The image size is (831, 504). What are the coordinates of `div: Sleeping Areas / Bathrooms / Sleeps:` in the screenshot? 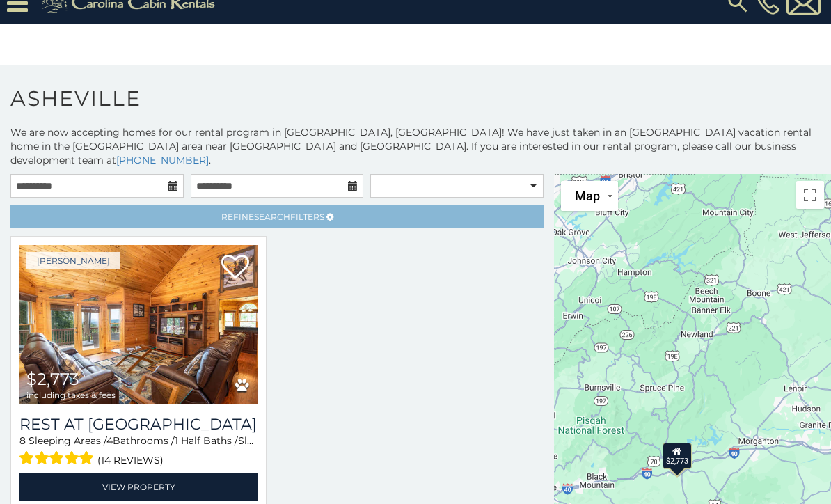 It's located at (138, 451).